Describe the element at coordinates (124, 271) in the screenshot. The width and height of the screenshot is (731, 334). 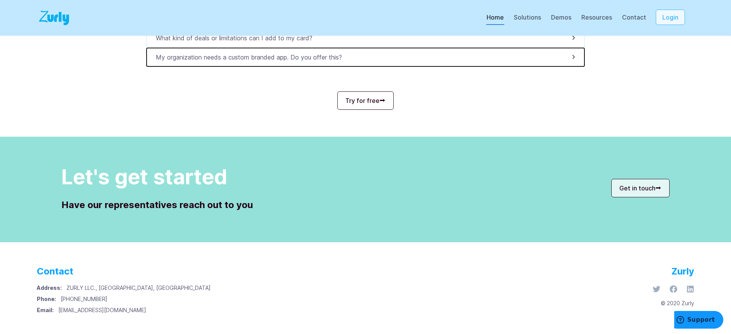
I see `h4: Contact` at that location.